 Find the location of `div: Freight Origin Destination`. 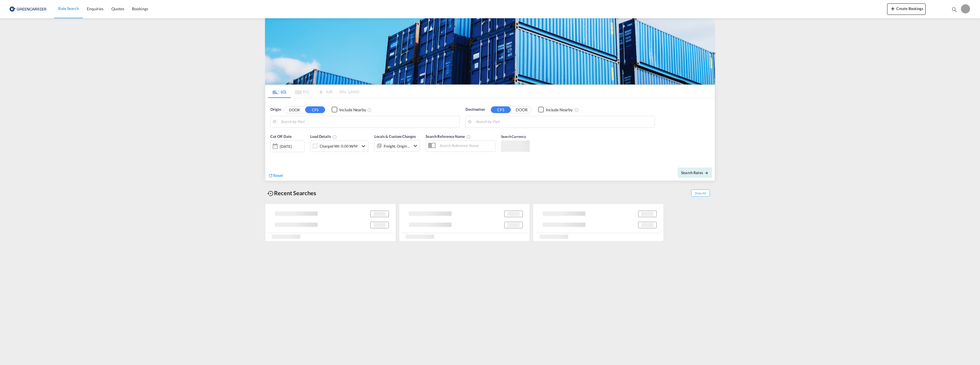

div: Freight Origin Destination is located at coordinates (397, 146).